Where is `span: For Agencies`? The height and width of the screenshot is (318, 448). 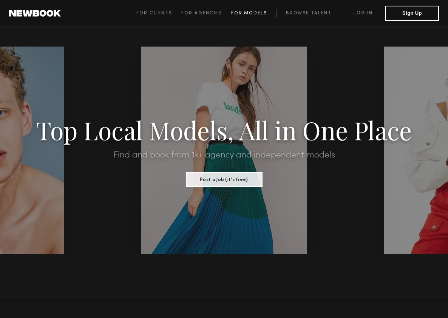
span: For Agencies is located at coordinates (202, 13).